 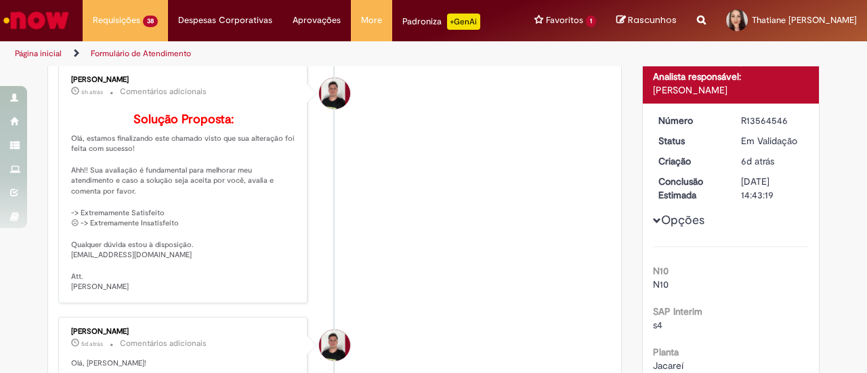 I want to click on span: 6d atrás, so click(x=757, y=161).